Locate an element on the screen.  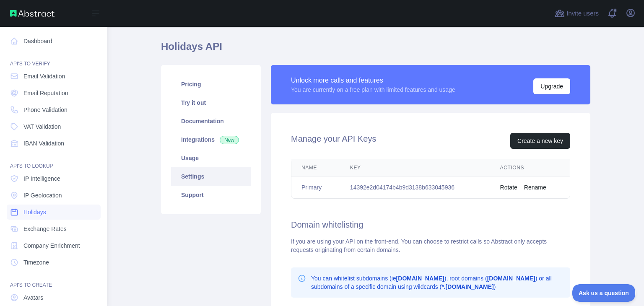
a: Holidays is located at coordinates (54, 212).